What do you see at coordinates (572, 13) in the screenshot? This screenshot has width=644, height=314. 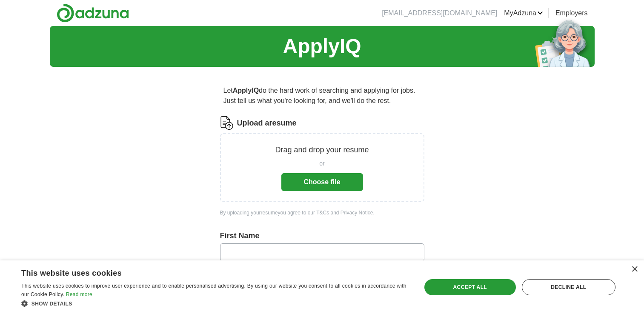 I see `a: Employers` at bounding box center [572, 13].